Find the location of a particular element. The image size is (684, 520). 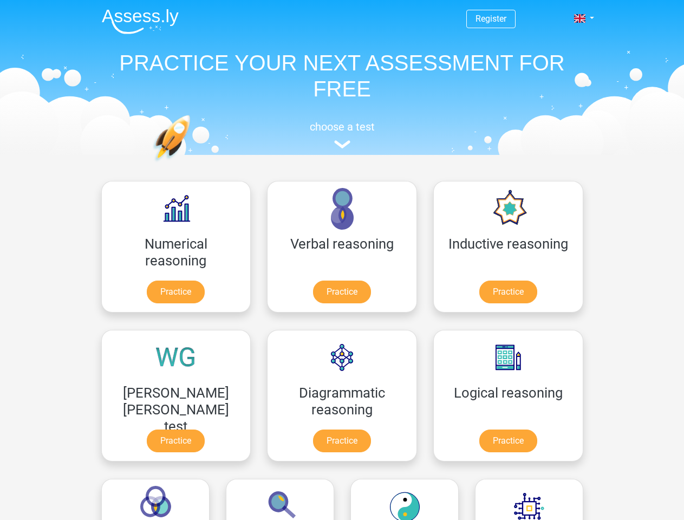

h1: PRACTICE YOUR NEXT ASSESSMENT FOR FREE is located at coordinates (342, 76).